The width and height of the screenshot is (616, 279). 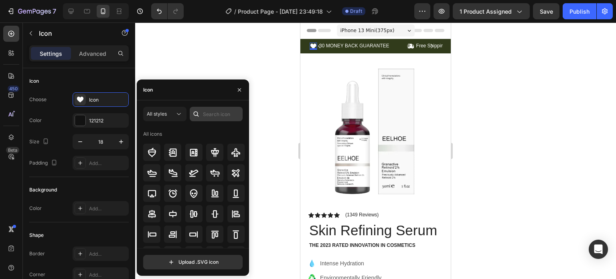 What do you see at coordinates (93, 53) in the screenshot?
I see `p: Advanced` at bounding box center [93, 53].